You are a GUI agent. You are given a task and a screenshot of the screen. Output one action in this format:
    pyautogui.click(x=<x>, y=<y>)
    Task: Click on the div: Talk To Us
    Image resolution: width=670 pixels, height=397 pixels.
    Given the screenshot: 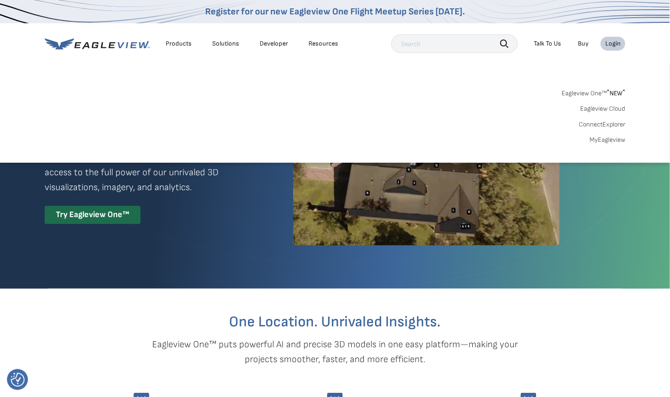 What is the action you would take?
    pyautogui.click(x=547, y=44)
    